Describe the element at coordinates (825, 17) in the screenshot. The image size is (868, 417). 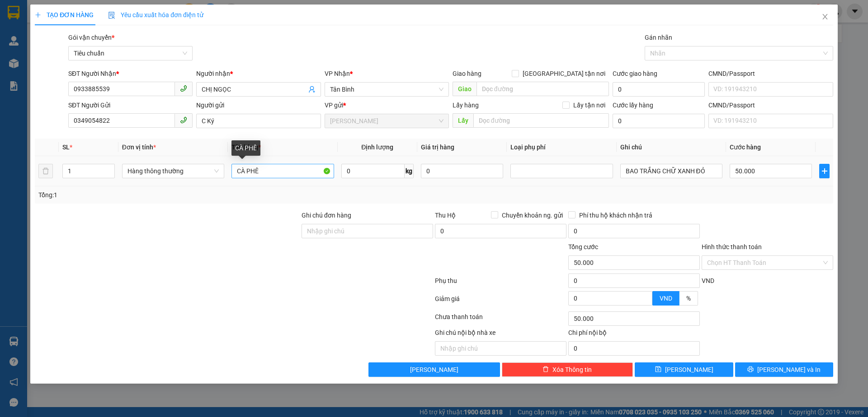
I see `span: close` at that location.